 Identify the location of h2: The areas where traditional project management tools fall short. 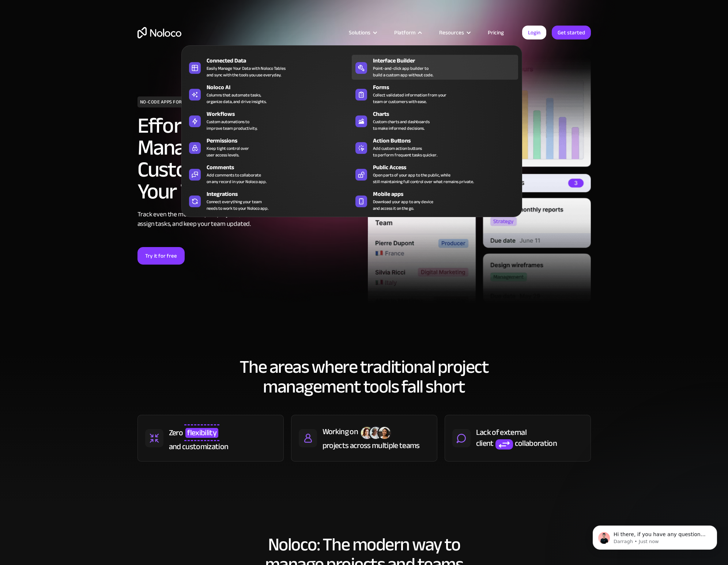
(364, 376).